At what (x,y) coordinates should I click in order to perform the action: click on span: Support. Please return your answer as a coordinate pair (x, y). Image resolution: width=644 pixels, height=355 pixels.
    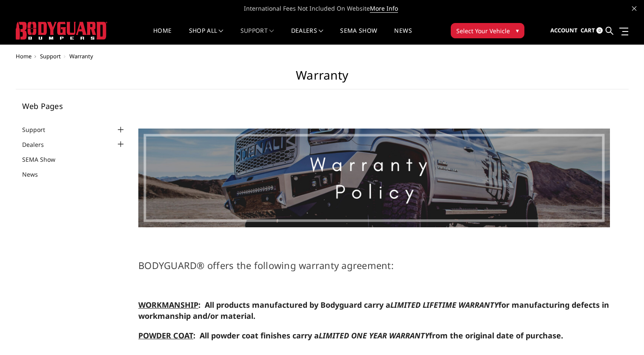
    Looking at the image, I should click on (50, 56).